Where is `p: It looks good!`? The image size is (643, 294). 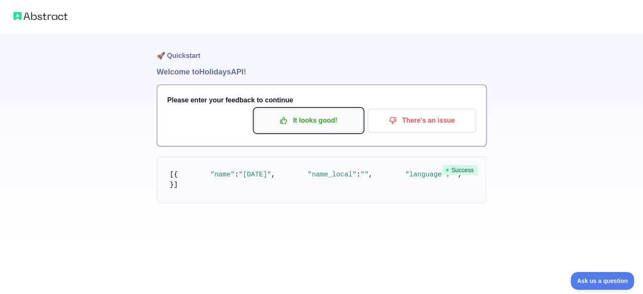
p: It looks good! is located at coordinates (309, 121).